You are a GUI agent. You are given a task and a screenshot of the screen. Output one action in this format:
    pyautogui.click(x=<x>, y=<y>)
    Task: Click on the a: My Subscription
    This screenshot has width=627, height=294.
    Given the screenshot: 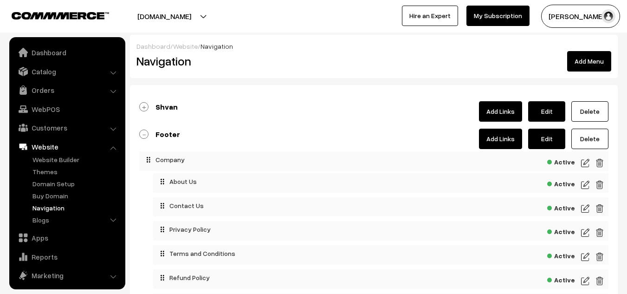 What is the action you would take?
    pyautogui.click(x=498, y=16)
    